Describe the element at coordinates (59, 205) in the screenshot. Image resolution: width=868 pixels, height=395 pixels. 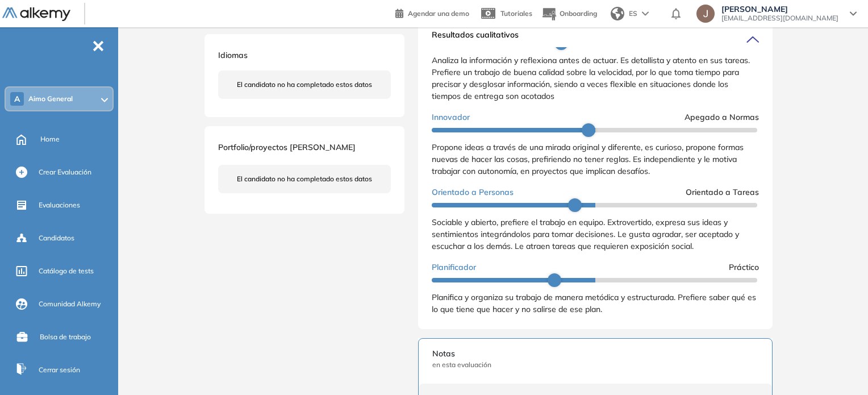
I see `span: Evaluaciones` at that location.